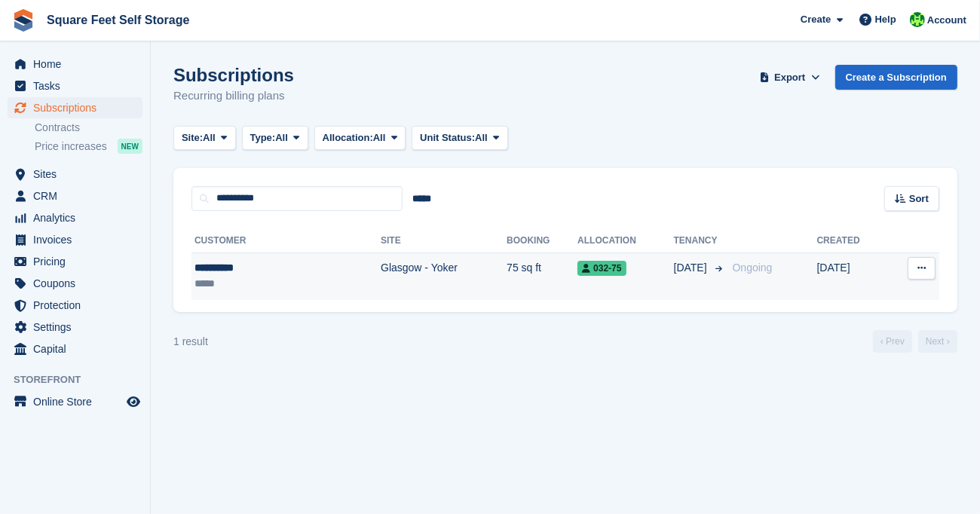  Describe the element at coordinates (70, 147) in the screenshot. I see `span: Price increases` at that location.